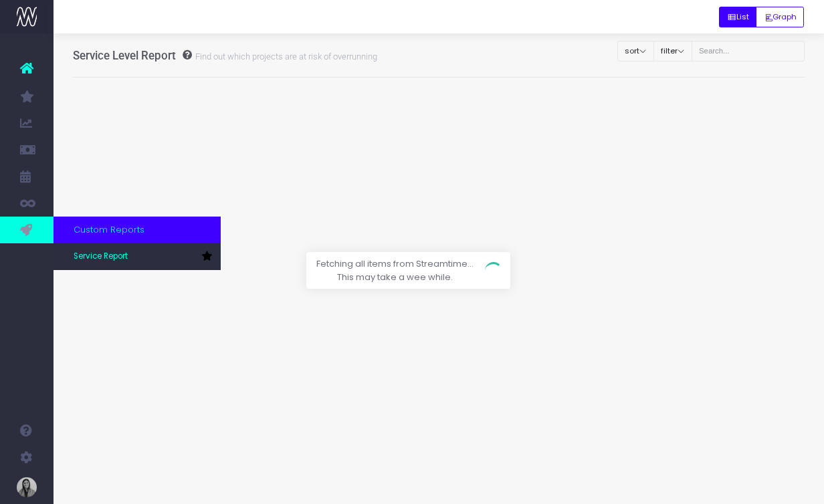  I want to click on img: images/default_profile_image.png, so click(27, 488).